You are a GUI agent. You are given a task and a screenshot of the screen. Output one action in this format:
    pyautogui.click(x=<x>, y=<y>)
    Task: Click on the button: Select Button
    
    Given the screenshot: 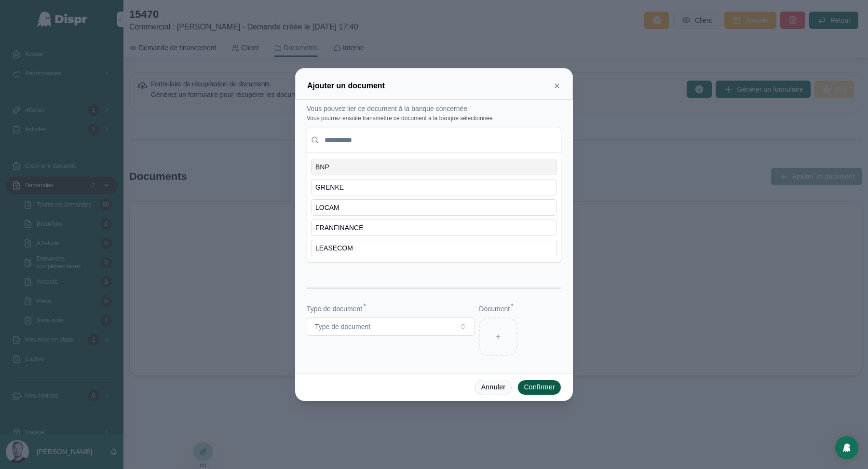 What is the action you would take?
    pyautogui.click(x=391, y=327)
    